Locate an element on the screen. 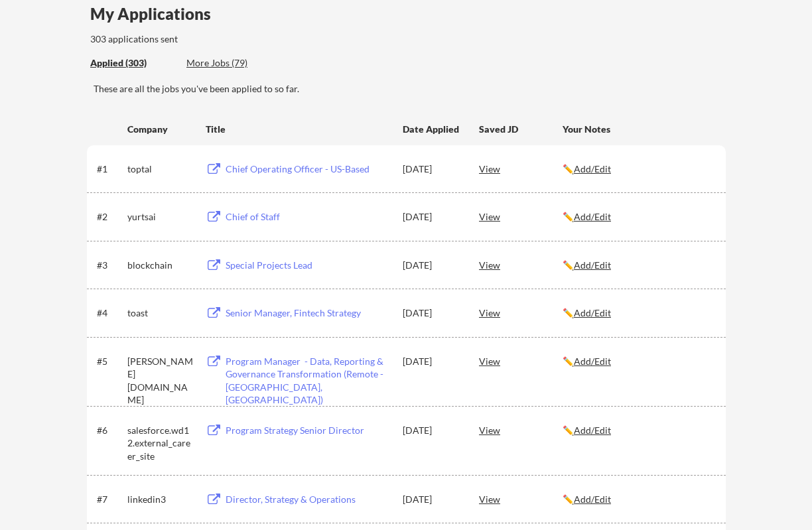 The image size is (812, 530). div: 303 applications sent is located at coordinates (218, 39).